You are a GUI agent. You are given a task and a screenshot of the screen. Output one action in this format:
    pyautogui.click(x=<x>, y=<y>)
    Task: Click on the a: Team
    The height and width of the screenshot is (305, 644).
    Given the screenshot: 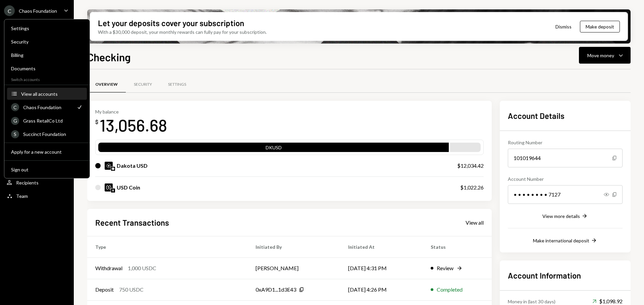 What is the action you would take?
    pyautogui.click(x=37, y=196)
    